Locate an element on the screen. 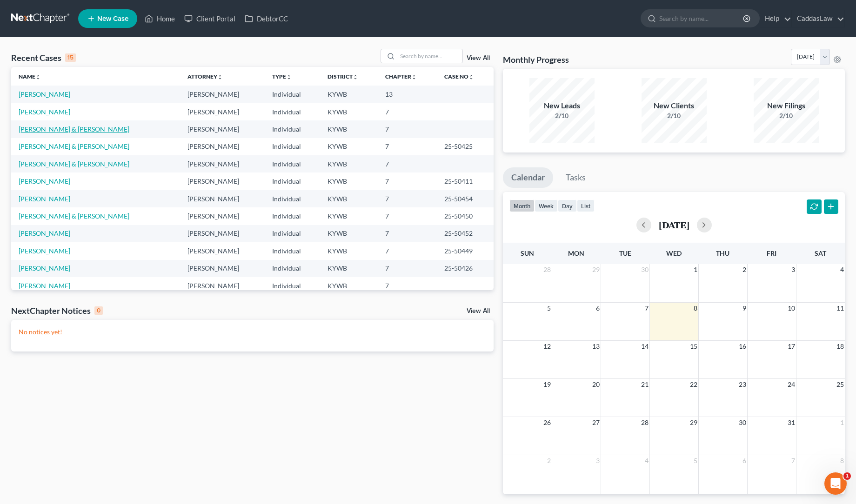  td: 25-50454 is located at coordinates (465, 198).